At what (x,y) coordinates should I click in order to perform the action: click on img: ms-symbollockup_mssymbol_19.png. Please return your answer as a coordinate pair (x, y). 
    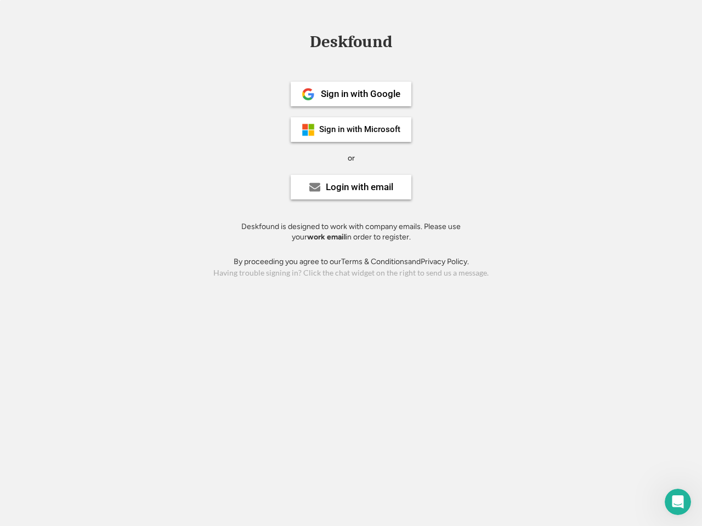
    Looking at the image, I should click on (308, 130).